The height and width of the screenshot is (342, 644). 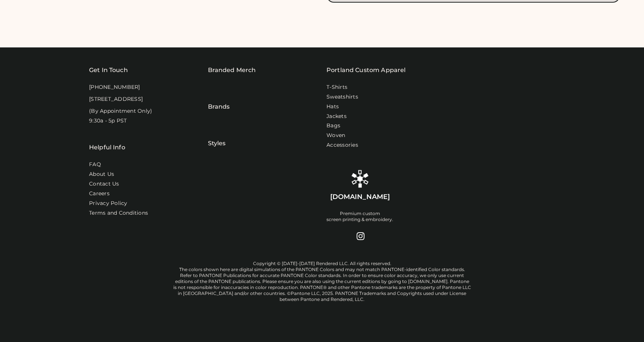 What do you see at coordinates (120, 111) in the screenshot?
I see `div: (By Appointment Only)` at bounding box center [120, 111].